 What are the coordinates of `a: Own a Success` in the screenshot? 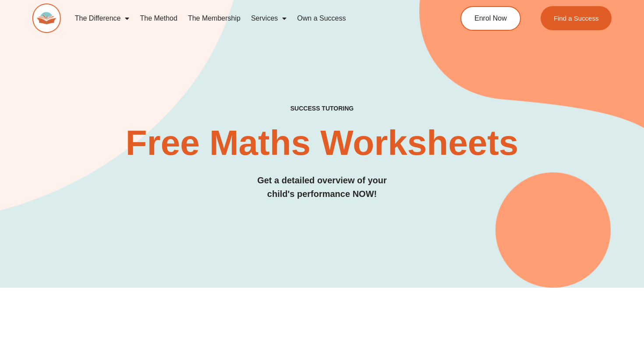 It's located at (321, 18).